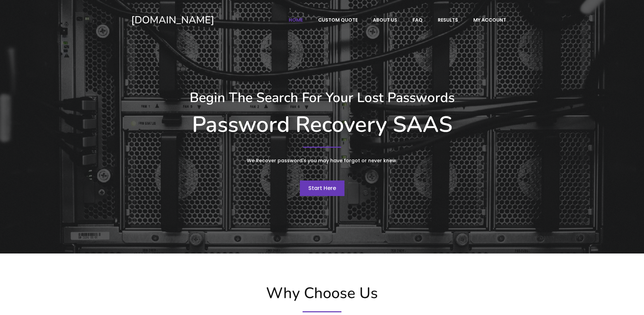  I want to click on a: My account, so click(489, 20).